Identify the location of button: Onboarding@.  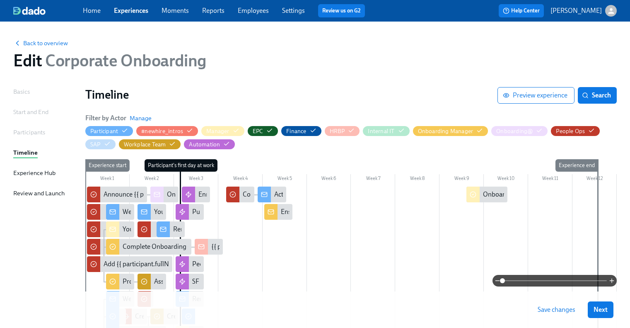
(520, 131).